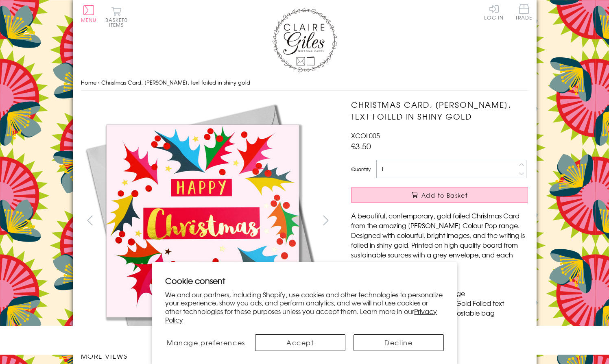 The height and width of the screenshot is (364, 609). Describe the element at coordinates (305, 83) in the screenshot. I see `nav: breadcrumbs` at that location.